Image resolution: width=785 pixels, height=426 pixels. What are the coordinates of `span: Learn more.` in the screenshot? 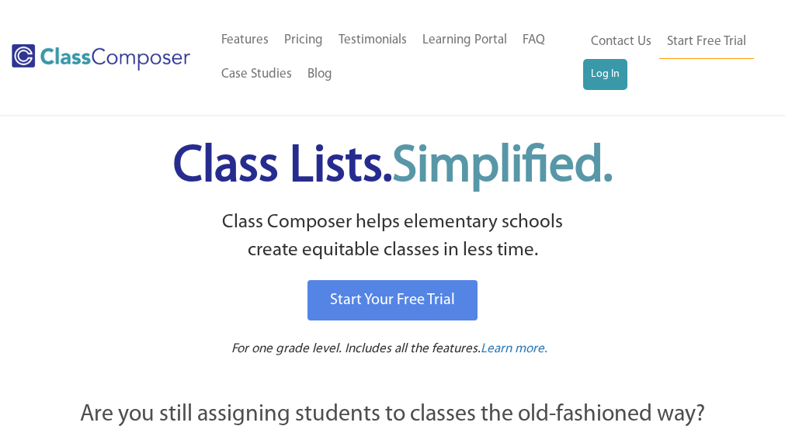 It's located at (514, 348).